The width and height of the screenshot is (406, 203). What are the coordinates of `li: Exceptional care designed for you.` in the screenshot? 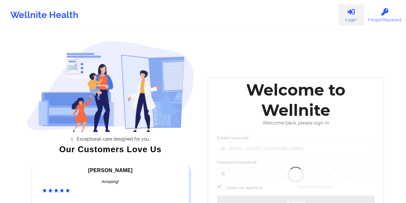 It's located at (113, 139).